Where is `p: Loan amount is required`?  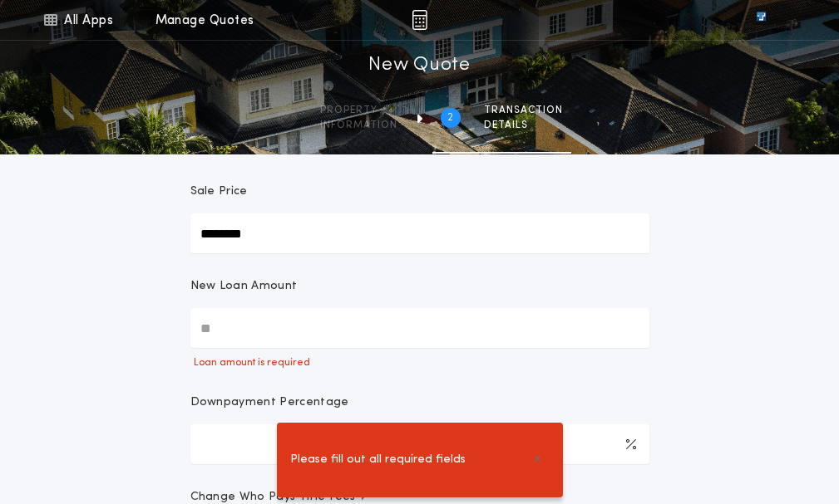
p: Loan amount is required is located at coordinates (420, 363).